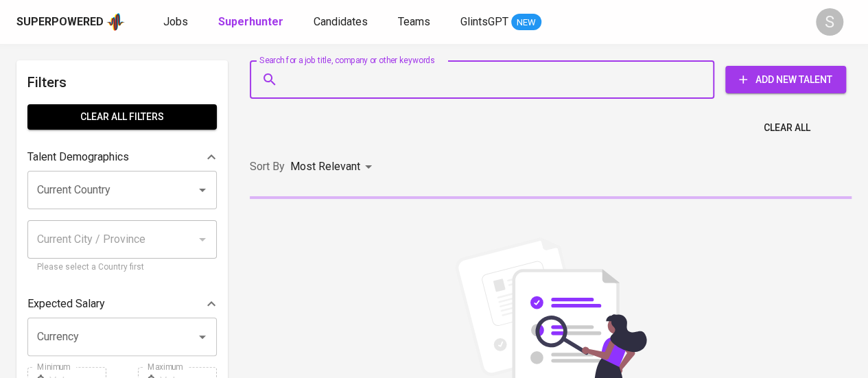 This screenshot has height=378, width=868. What do you see at coordinates (787, 128) in the screenshot?
I see `button: Clear All` at bounding box center [787, 128].